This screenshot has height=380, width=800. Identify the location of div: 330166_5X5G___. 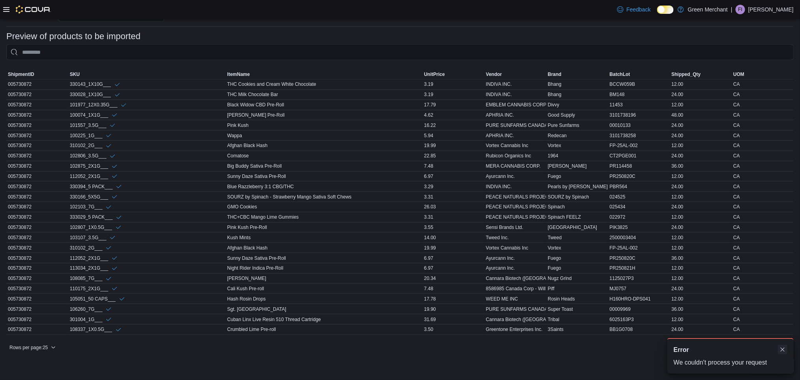
(94, 196).